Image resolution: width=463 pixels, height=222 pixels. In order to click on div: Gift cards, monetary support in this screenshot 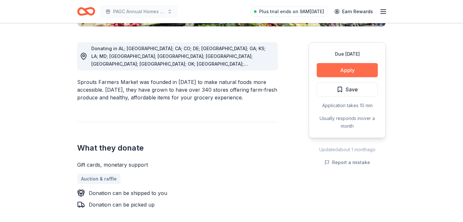, I will do `click(178, 165)`.